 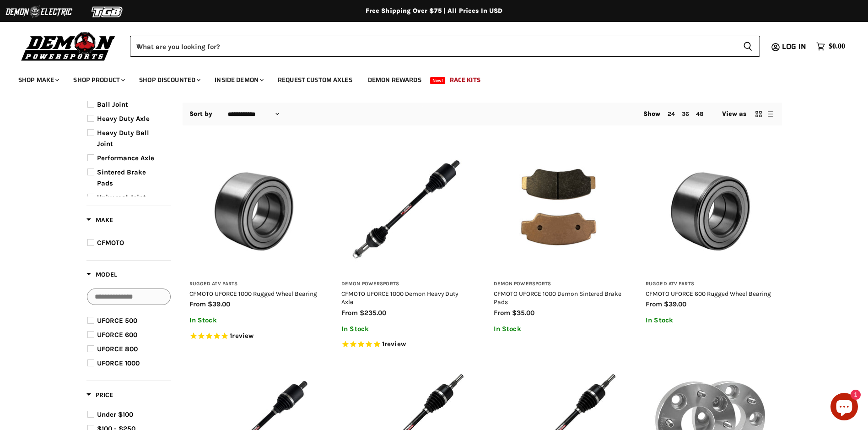 What do you see at coordinates (438, 80) in the screenshot?
I see `span: New!` at bounding box center [438, 80].